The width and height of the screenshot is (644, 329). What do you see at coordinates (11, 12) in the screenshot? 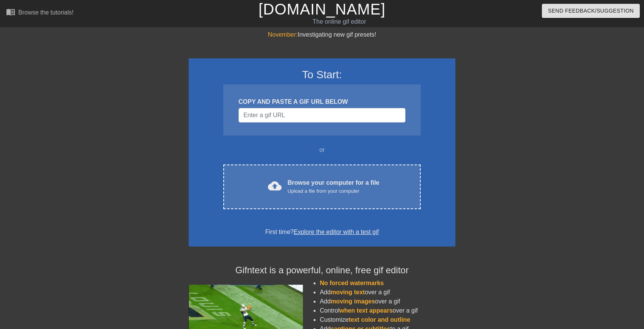
I see `span: menu_book` at bounding box center [11, 12].